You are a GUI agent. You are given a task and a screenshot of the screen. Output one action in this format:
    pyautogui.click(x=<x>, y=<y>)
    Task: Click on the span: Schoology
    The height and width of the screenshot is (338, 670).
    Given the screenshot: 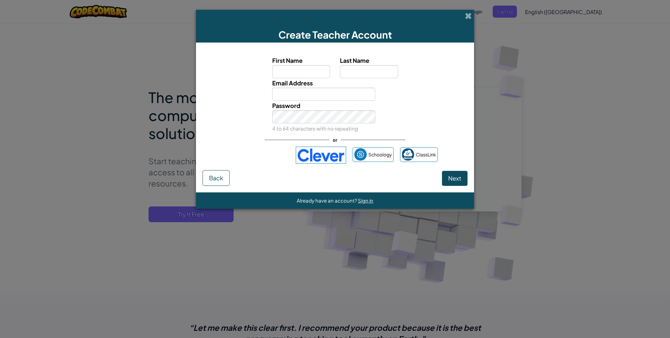 What is the action you would take?
    pyautogui.click(x=380, y=154)
    